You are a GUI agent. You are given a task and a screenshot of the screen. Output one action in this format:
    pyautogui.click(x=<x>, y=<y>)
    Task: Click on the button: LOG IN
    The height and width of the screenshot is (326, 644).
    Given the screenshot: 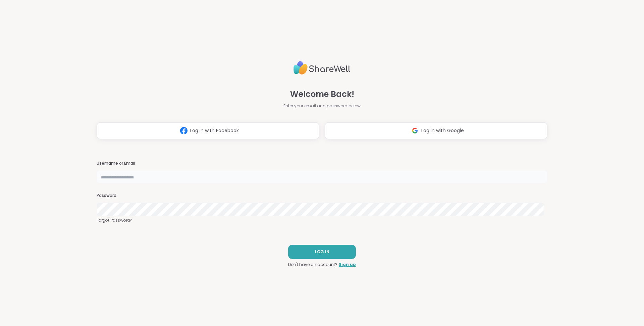 What is the action you would take?
    pyautogui.click(x=322, y=252)
    